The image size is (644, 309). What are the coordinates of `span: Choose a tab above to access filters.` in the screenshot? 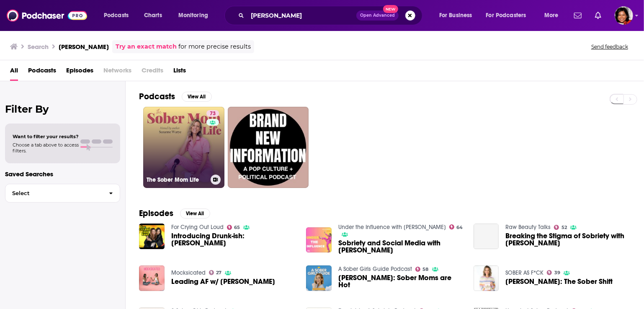 It's located at (46, 148).